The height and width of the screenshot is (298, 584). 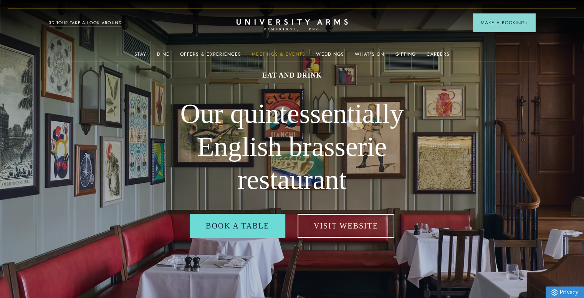 What do you see at coordinates (504, 23) in the screenshot?
I see `button: Make a BookingArrow icon` at bounding box center [504, 23].